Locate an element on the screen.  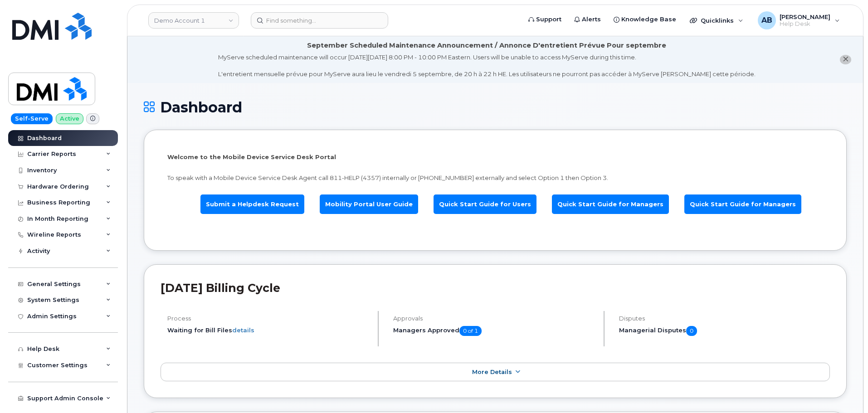
button: close notification is located at coordinates (846, 59).